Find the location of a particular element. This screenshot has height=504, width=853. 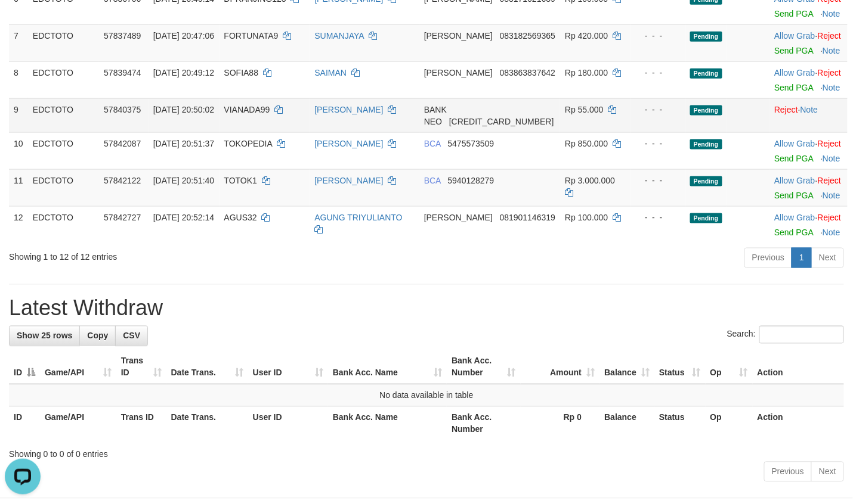

td: 10 is located at coordinates (19, 151).